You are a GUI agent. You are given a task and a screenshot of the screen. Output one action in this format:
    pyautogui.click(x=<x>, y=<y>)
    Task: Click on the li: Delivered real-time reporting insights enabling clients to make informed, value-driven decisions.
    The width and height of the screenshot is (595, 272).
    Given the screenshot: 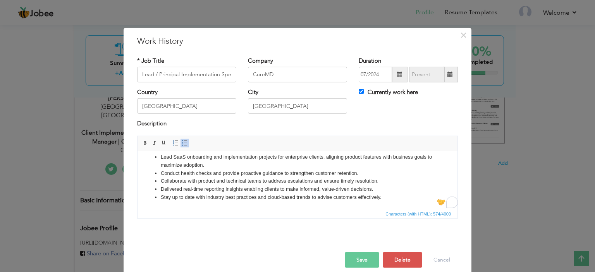 What is the action you would take?
    pyautogui.click(x=160, y=38)
    